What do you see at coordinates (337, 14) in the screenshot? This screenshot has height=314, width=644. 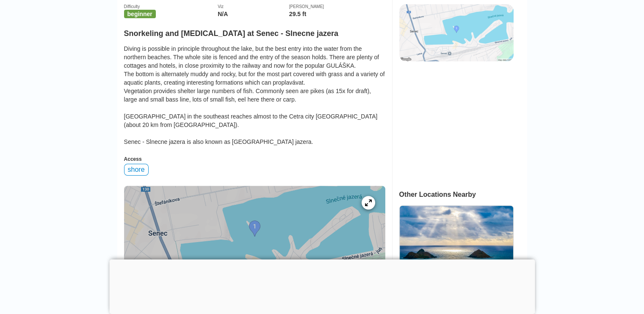 I see `div: 29.5 ft` at bounding box center [337, 14].